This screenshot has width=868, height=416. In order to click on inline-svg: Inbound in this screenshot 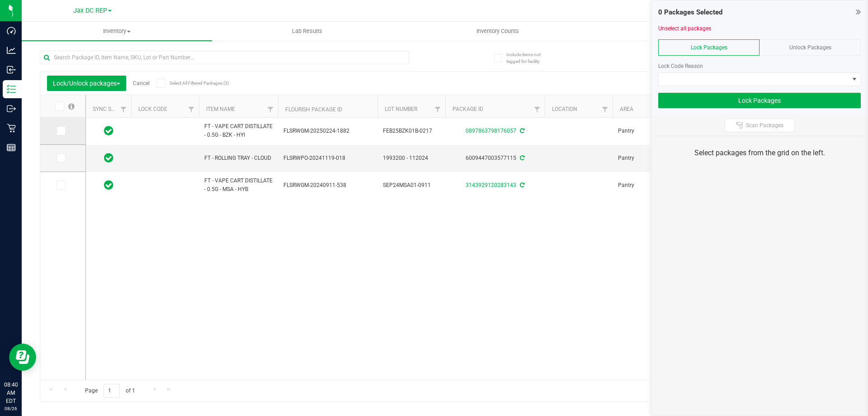, I will do `click(12, 70)`.